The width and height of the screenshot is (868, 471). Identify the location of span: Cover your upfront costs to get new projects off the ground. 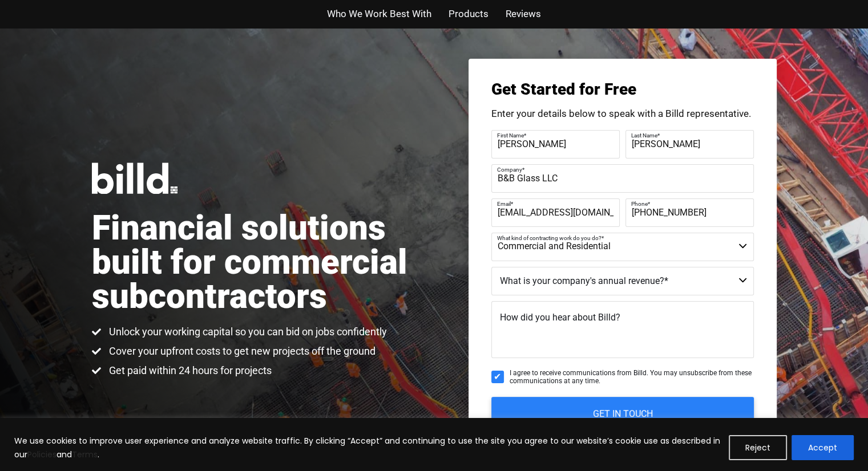
(240, 351).